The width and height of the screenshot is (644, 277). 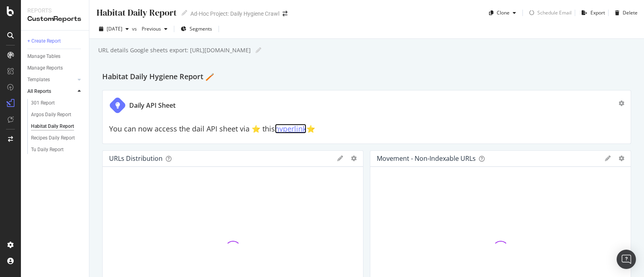 I want to click on div: + Create Report, so click(x=44, y=41).